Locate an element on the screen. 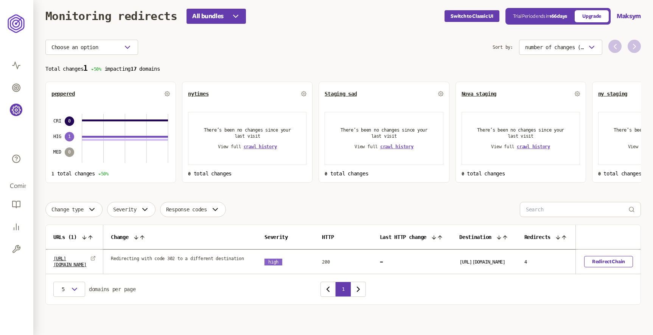 Image resolution: width=653 pixels, height=335 pixels. button: ny staging is located at coordinates (613, 94).